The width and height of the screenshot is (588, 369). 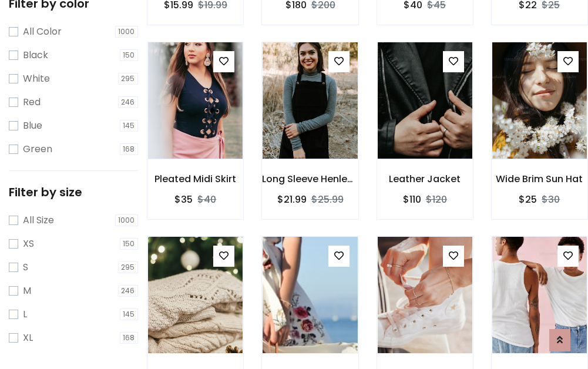 What do you see at coordinates (195, 179) in the screenshot?
I see `h6: Pleated Midi Skirt` at bounding box center [195, 179].